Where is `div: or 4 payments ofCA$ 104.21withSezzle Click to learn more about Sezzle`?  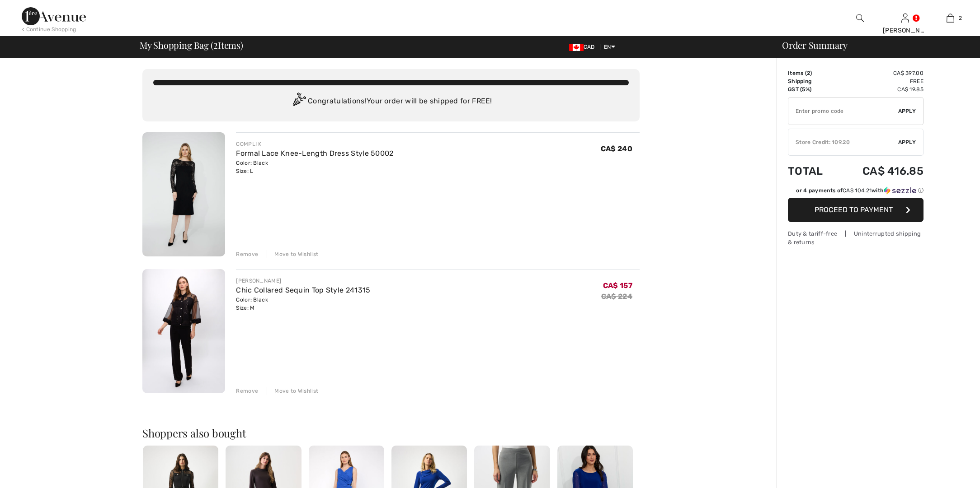 div: or 4 payments ofCA$ 104.21withSezzle Click to learn more about Sezzle is located at coordinates (856, 192).